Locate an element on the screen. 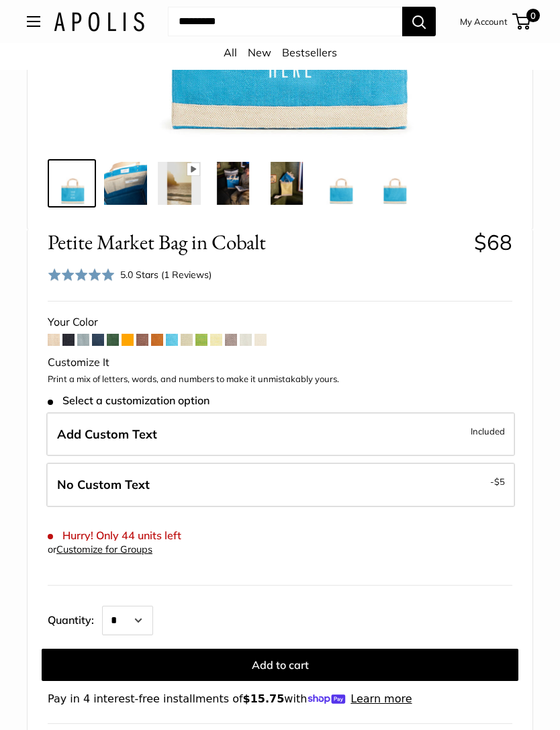  span: Included is located at coordinates (488, 432).